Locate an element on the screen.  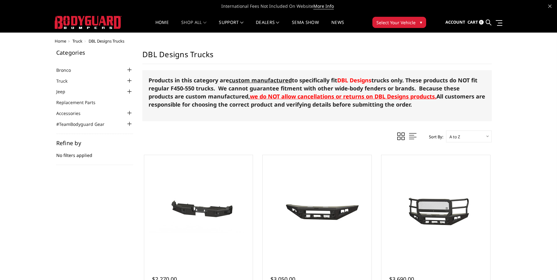
a: Jeep is located at coordinates (65, 91).